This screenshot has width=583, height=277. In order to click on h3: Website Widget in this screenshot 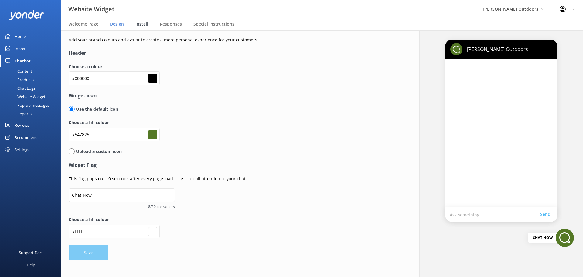, I will do `click(91, 9)`.